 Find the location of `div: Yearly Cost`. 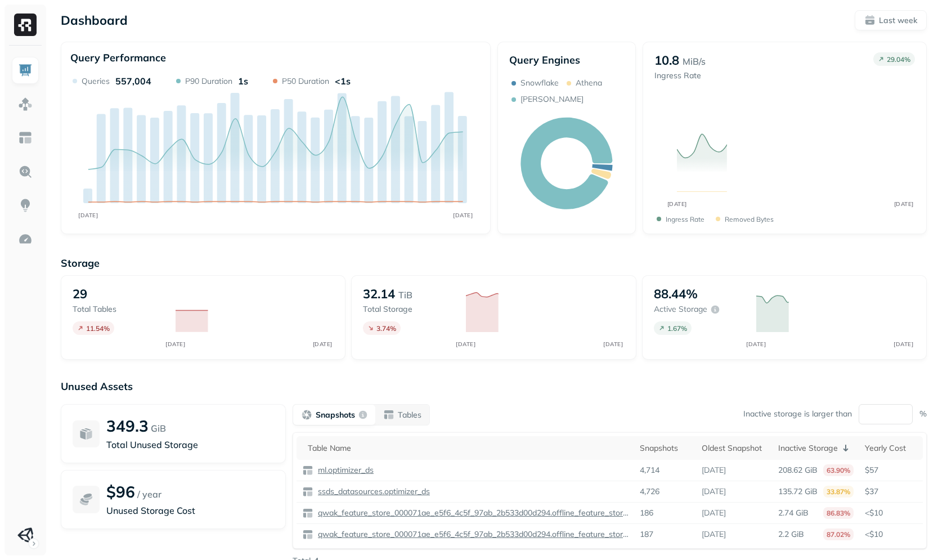

div: Yearly Cost is located at coordinates (891, 448).